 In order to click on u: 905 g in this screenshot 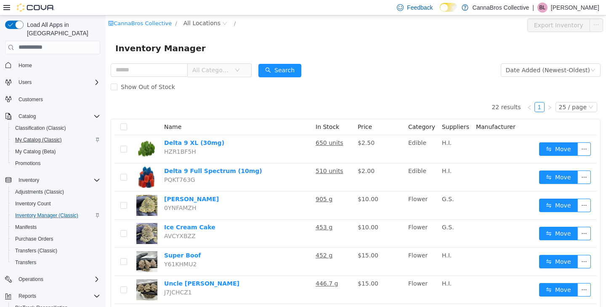, I will do `click(219, 184)`.